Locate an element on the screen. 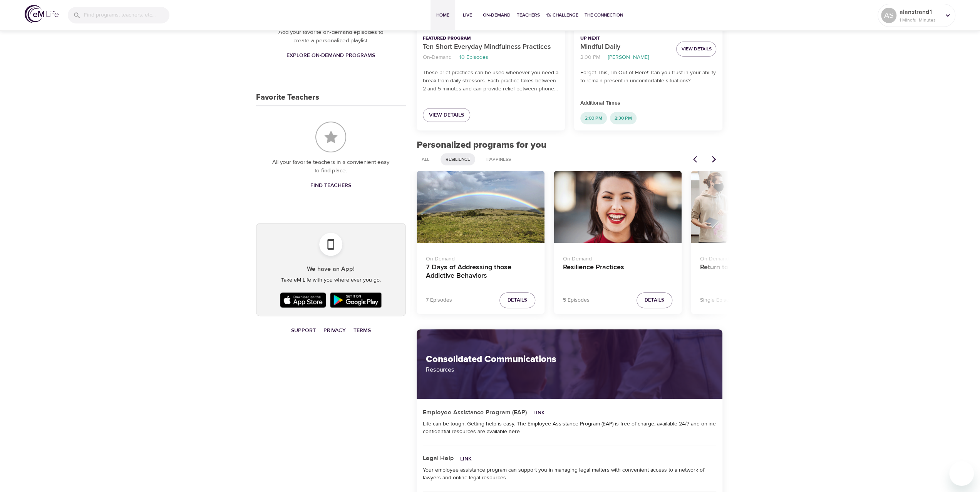  span: Resilience is located at coordinates (458, 159).